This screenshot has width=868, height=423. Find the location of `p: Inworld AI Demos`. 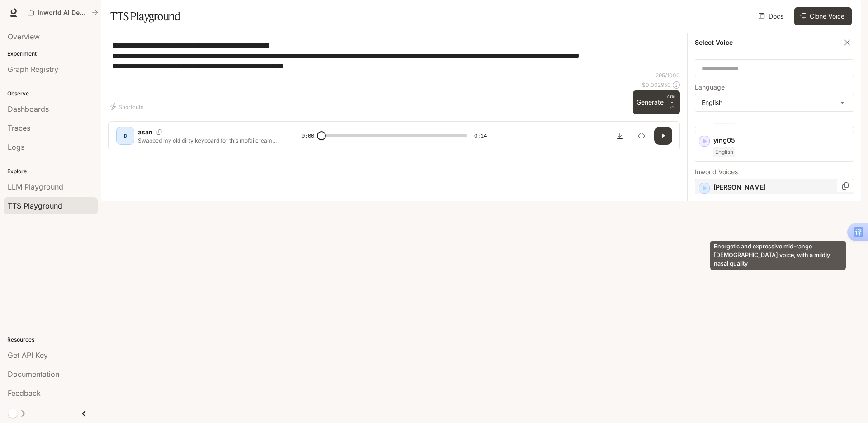

p: Inworld AI Demos is located at coordinates (63, 12).